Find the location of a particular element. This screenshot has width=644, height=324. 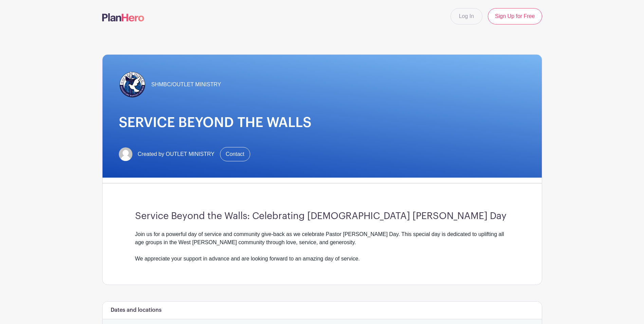

a: Contact is located at coordinates (235, 154).